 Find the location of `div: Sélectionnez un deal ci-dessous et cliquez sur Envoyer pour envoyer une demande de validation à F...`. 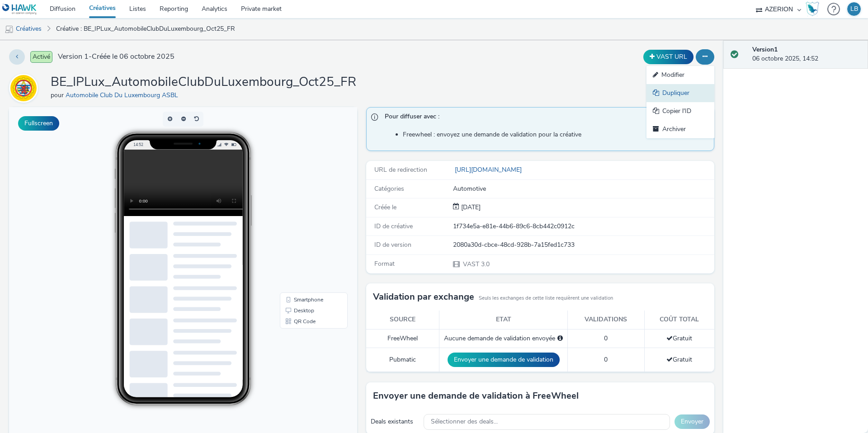

div: Sélectionnez un deal ci-dessous et cliquez sur Envoyer pour envoyer une demande de validation à F... is located at coordinates (561, 339).